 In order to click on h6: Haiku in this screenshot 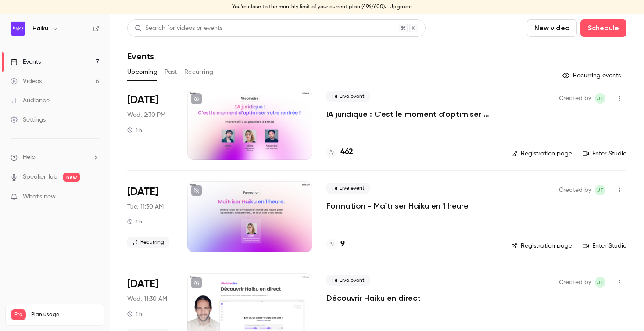, I will do `click(41, 29)`.